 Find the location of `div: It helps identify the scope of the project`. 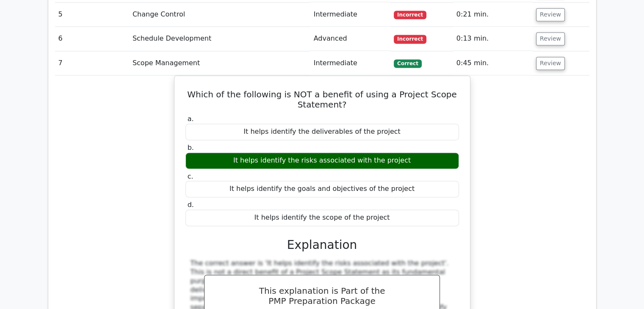

div: It helps identify the scope of the project is located at coordinates (322, 218).